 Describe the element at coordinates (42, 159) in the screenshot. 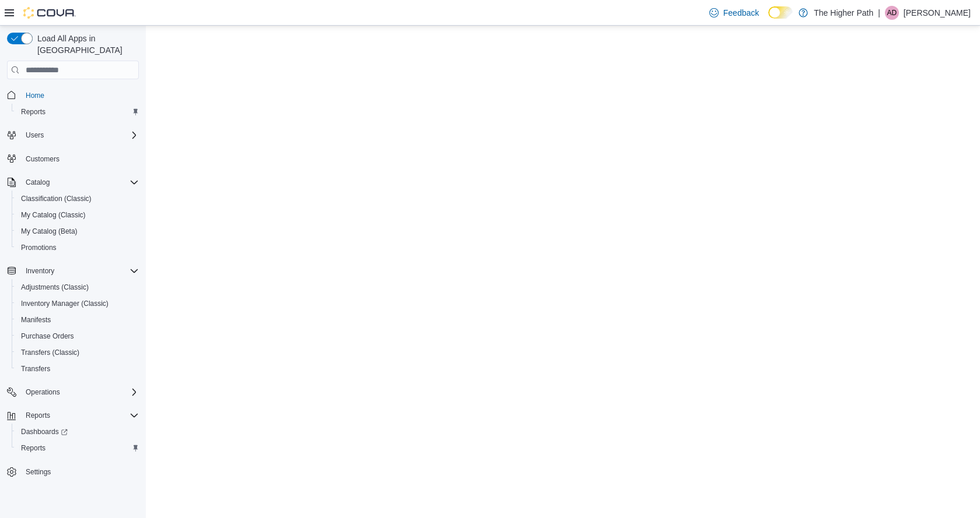

I see `a: Customers` at that location.